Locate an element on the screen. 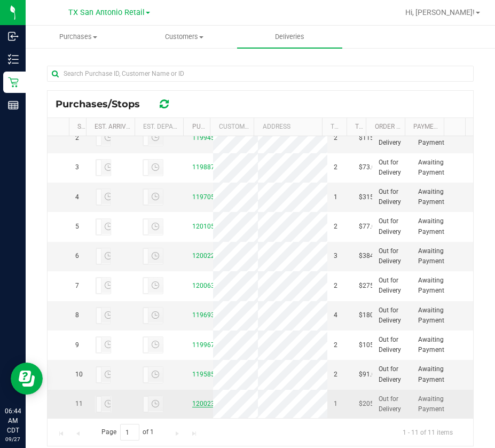 The image size is (495, 448). p: 09/27 is located at coordinates (13, 439).